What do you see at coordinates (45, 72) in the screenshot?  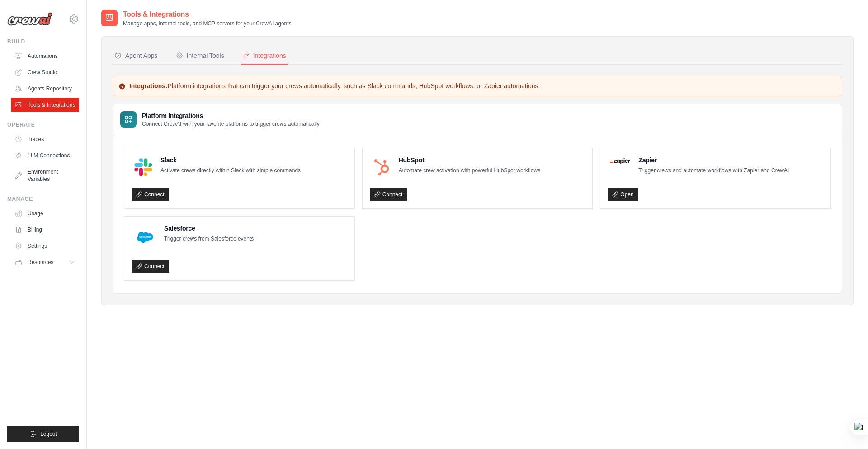 I see `a: Crew Studio` at bounding box center [45, 72].